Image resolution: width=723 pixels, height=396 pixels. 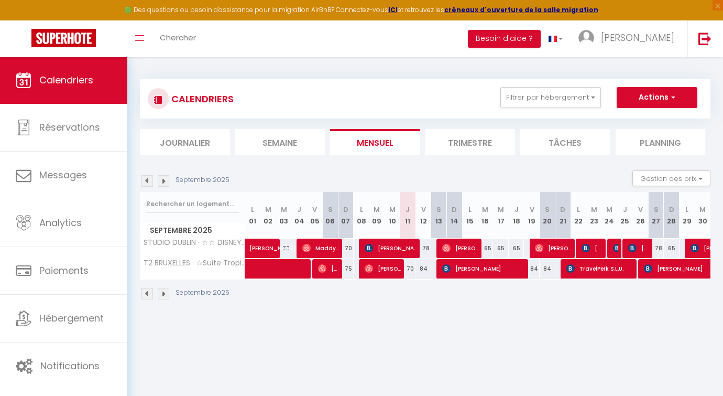 What do you see at coordinates (280, 141) in the screenshot?
I see `li: Semaine` at bounding box center [280, 141].